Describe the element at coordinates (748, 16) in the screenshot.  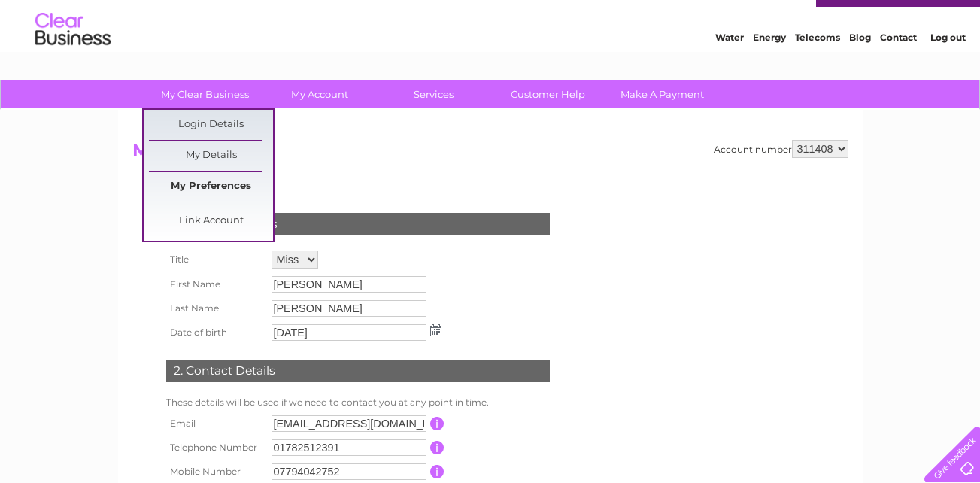
I see `span: 0333 014 3131` at that location.